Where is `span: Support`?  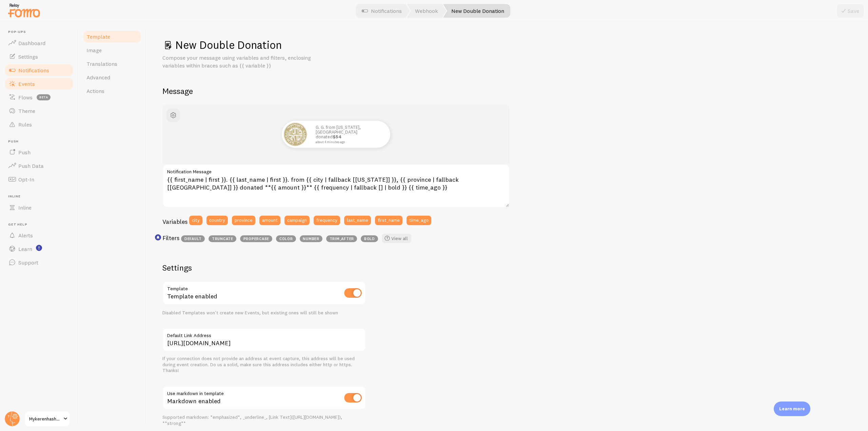
span: Support is located at coordinates (28, 263).